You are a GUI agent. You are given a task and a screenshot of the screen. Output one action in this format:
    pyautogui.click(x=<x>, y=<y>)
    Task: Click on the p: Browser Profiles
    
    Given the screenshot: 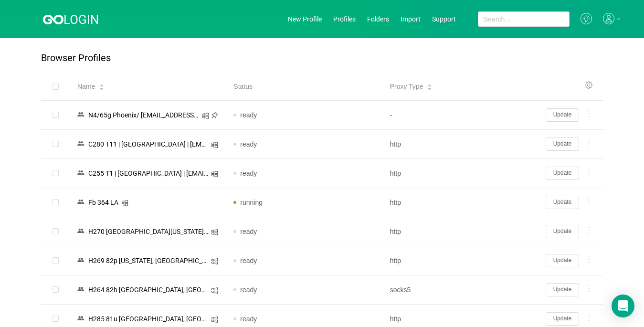 What is the action you would take?
    pyautogui.click(x=76, y=58)
    